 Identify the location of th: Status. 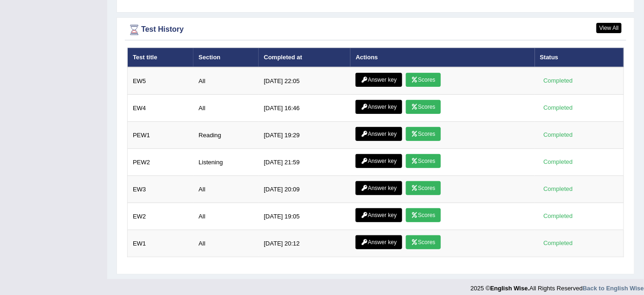
(579, 58).